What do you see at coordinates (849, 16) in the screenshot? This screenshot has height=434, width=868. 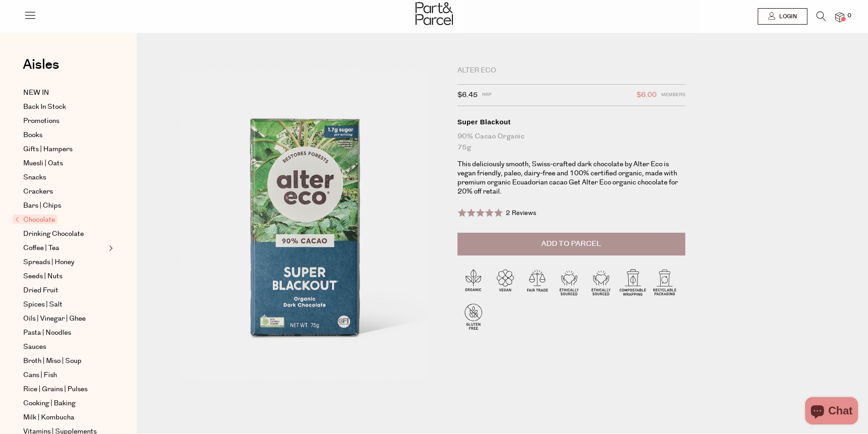 I see `span: 0` at bounding box center [849, 16].